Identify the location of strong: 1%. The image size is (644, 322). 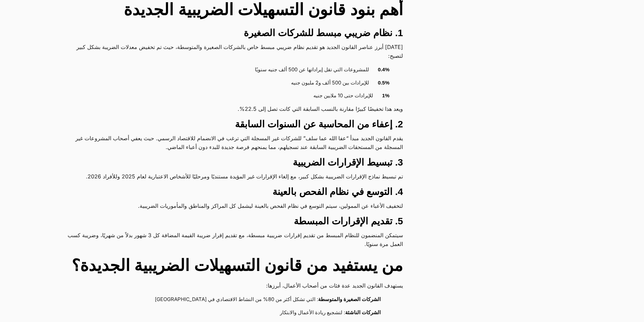
(386, 95).